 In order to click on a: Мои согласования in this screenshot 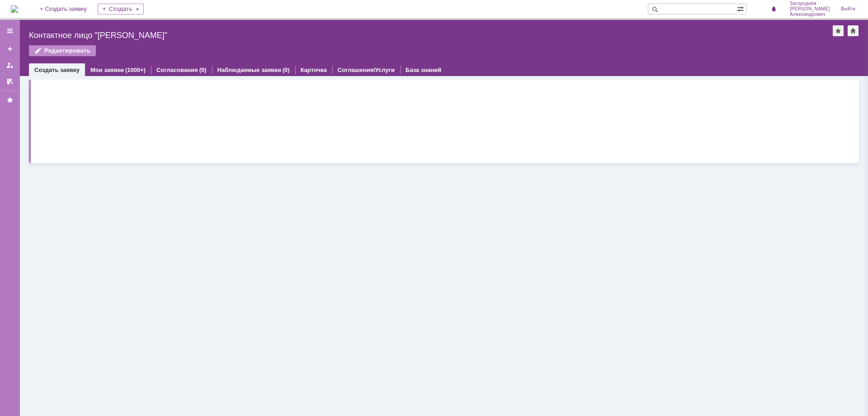, I will do `click(10, 82)`.